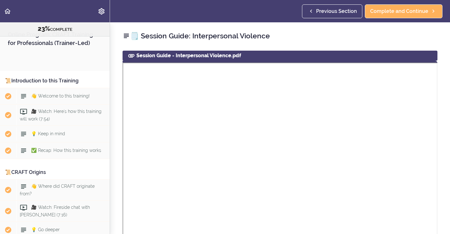 The height and width of the screenshot is (234, 450). I want to click on span: 23%, so click(44, 29).